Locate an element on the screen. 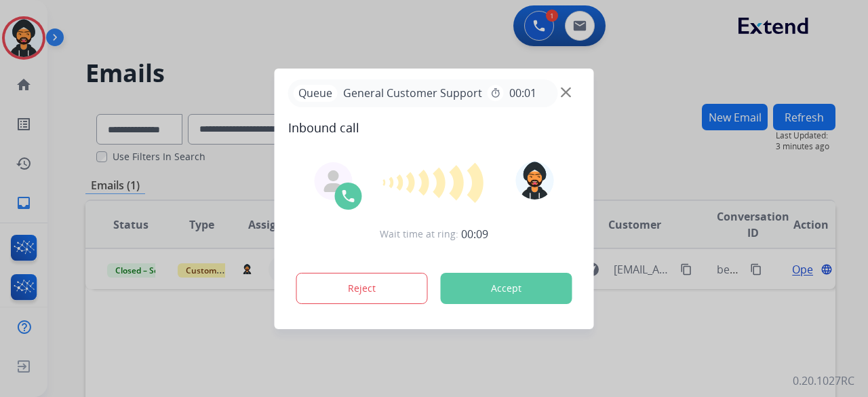 The width and height of the screenshot is (868, 397). img: call-icon is located at coordinates (349, 196).